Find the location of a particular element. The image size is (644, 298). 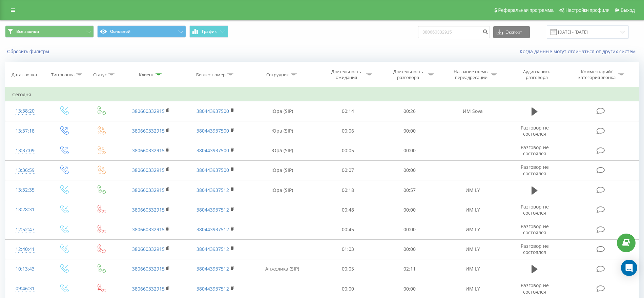

td: 00:26 is located at coordinates (410, 111).